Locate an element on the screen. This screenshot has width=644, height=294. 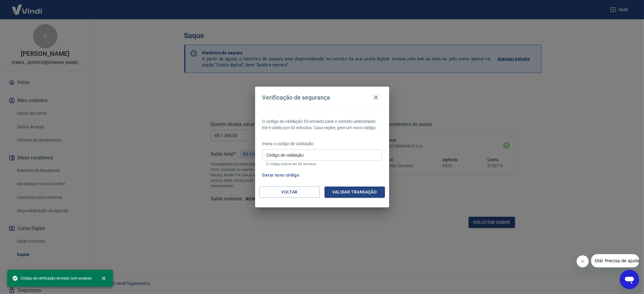
p: O código de validação foi enviado para o contato selecionado. Ele é válido por 03 minutos. Caso e... is located at coordinates (322, 125).